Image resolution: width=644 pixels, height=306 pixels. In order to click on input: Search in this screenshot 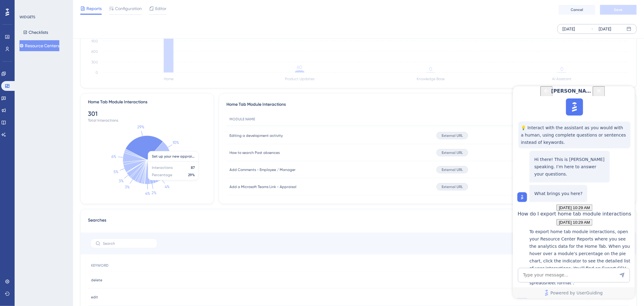, I will do `click(128, 244)`.